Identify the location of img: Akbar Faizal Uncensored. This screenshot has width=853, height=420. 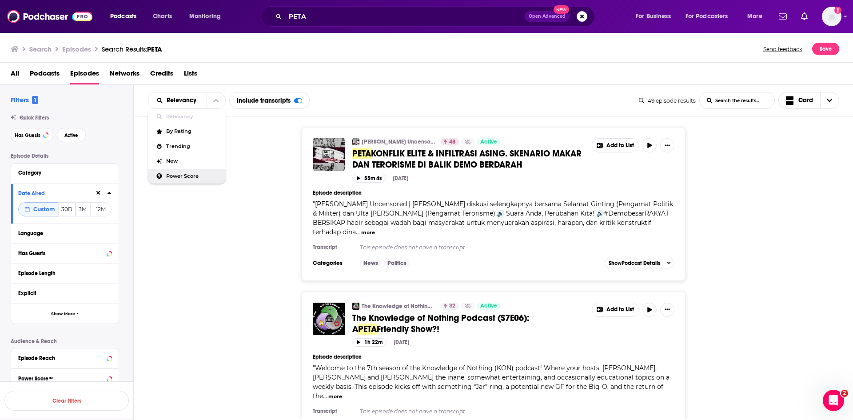
(356, 142).